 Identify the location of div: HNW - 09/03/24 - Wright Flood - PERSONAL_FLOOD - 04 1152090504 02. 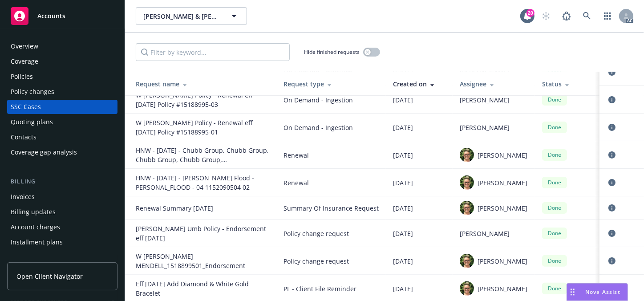
(202, 182).